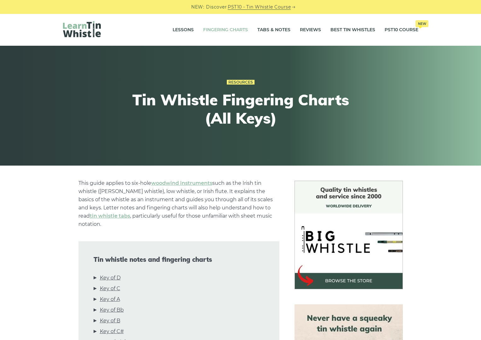 This screenshot has width=481, height=340. What do you see at coordinates (349, 235) in the screenshot?
I see `img: BigWhistle Tin Whistle Store` at bounding box center [349, 235].